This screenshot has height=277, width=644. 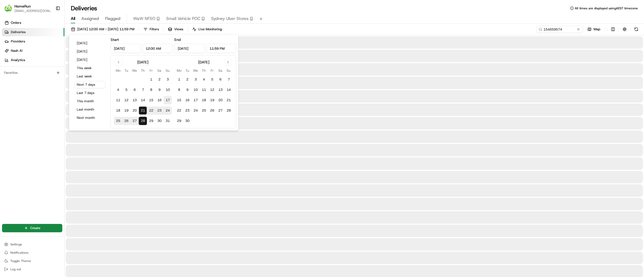 What do you see at coordinates (32, 73) in the screenshot?
I see `div: Favorites` at bounding box center [32, 73].